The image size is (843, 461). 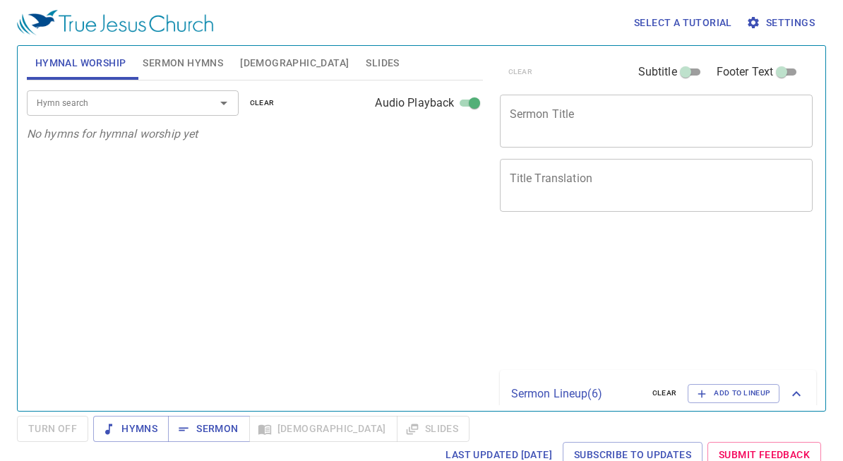 What do you see at coordinates (112, 133) in the screenshot?
I see `i: No hymns for hymnal worship yet` at bounding box center [112, 133].